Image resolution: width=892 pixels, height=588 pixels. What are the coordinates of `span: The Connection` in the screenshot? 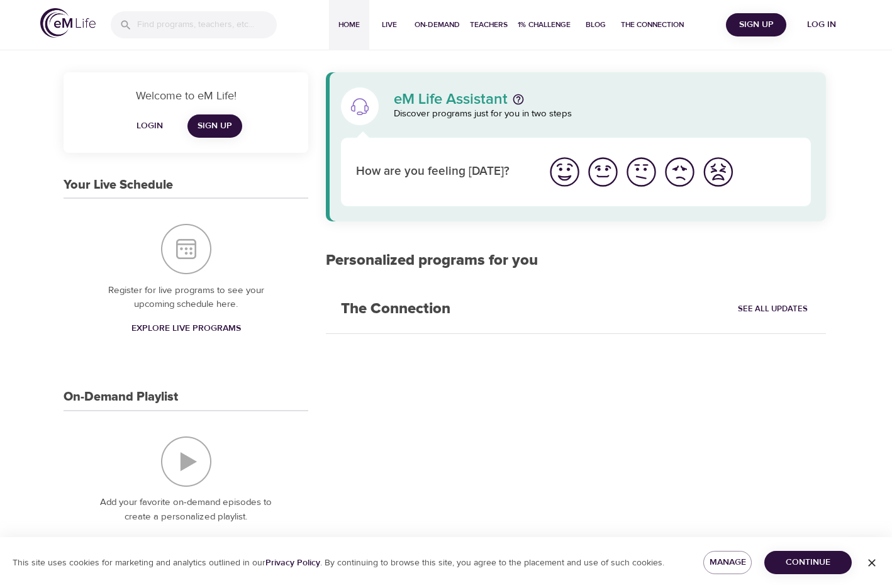 It's located at (652, 25).